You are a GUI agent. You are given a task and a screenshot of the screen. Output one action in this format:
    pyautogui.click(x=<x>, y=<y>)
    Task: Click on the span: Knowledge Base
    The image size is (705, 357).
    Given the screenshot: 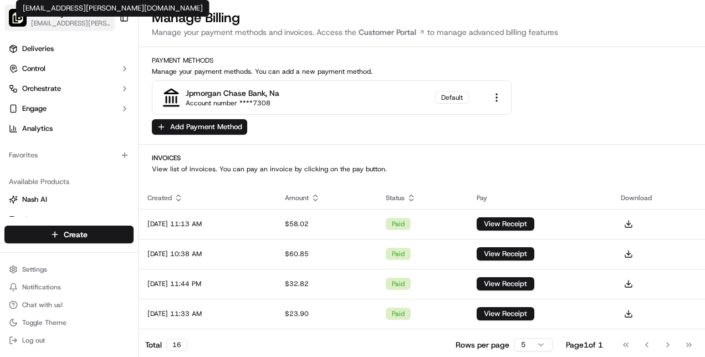 What is the action you would take?
    pyautogui.click(x=53, y=166)
    